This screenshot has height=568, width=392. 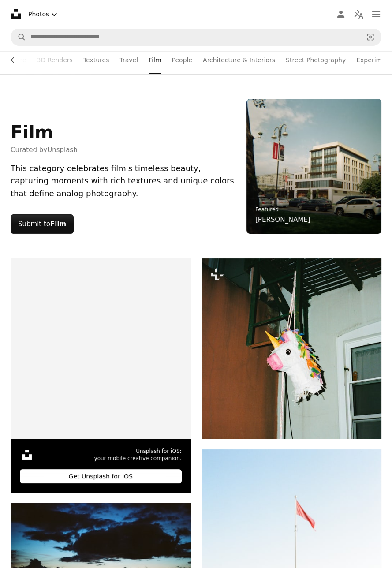 I want to click on button: Submit toFilm, so click(x=42, y=224).